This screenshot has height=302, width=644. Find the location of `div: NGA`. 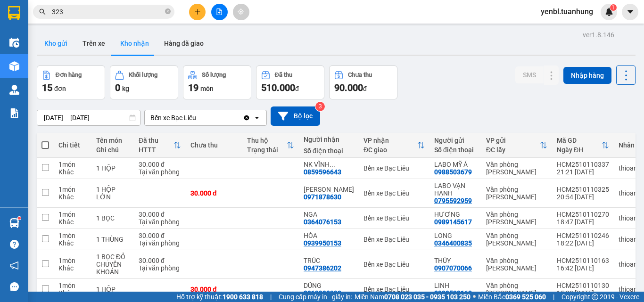

div: NGA is located at coordinates (329, 214).